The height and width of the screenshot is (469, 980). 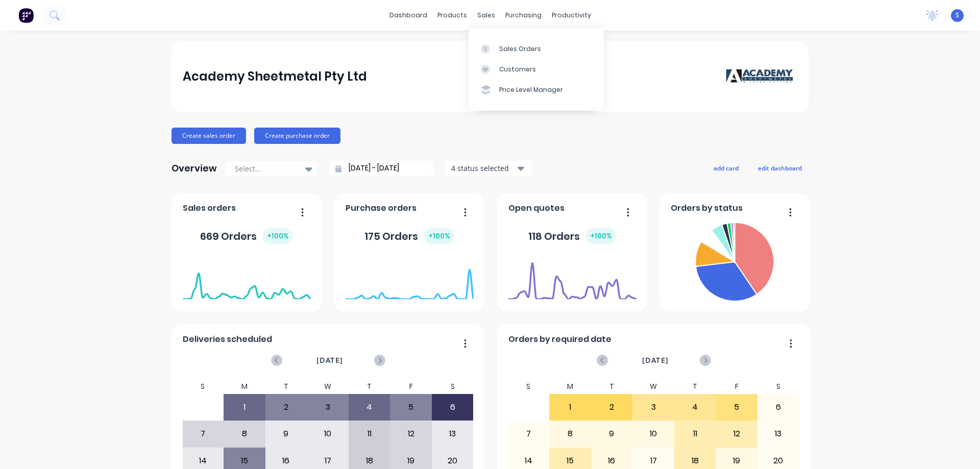 What do you see at coordinates (536, 208) in the screenshot?
I see `span: Open quotes` at bounding box center [536, 208].